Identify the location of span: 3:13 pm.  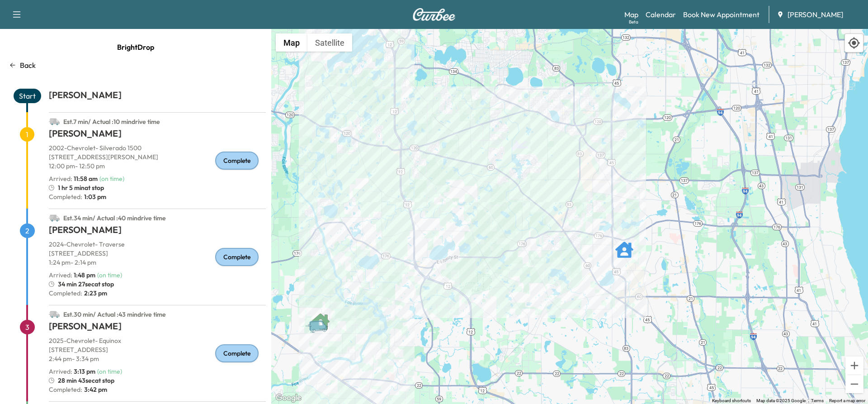
(85, 371).